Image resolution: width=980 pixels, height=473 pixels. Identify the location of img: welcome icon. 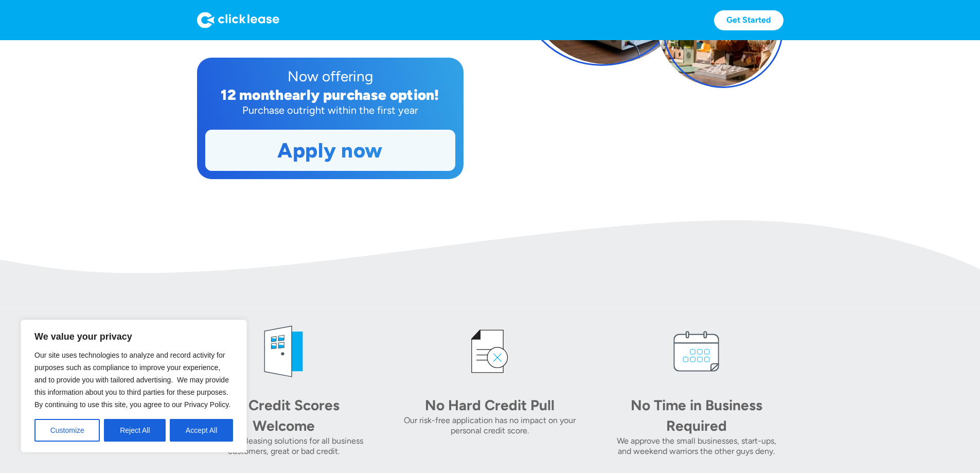
(283, 351).